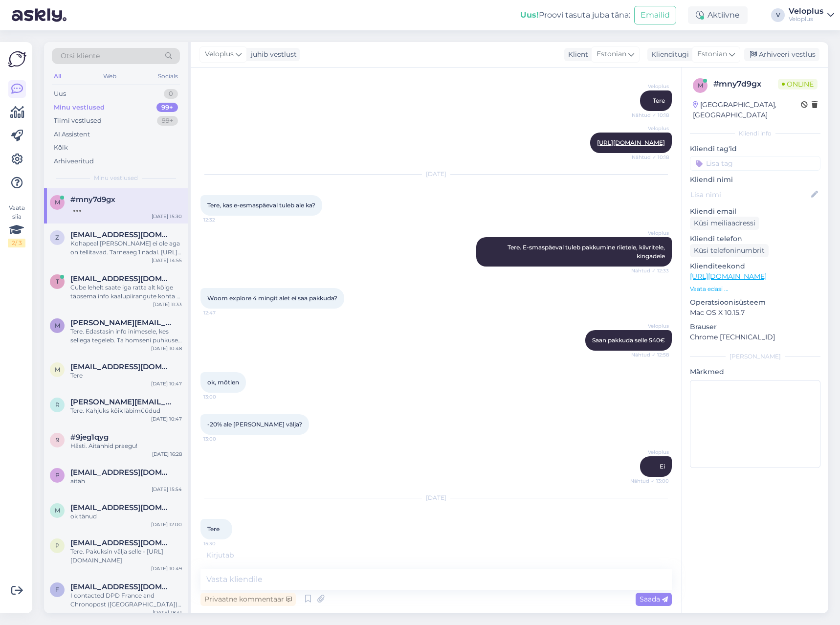  I want to click on div: Web, so click(110, 76).